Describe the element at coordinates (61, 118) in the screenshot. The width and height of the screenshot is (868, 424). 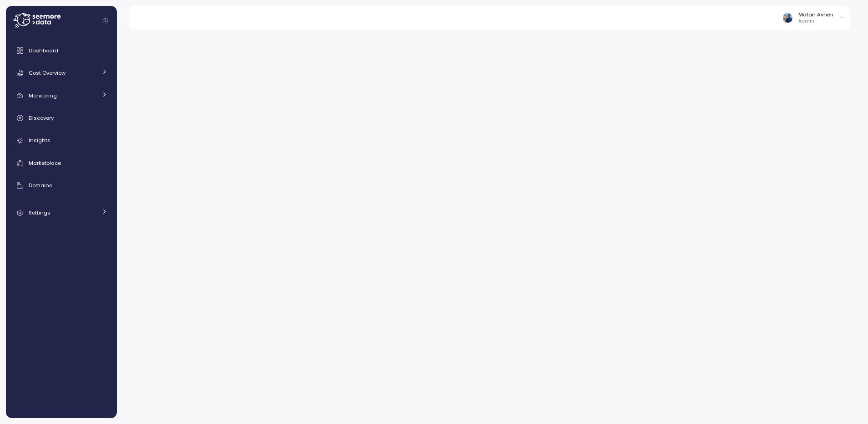
I see `a: Discovery` at that location.